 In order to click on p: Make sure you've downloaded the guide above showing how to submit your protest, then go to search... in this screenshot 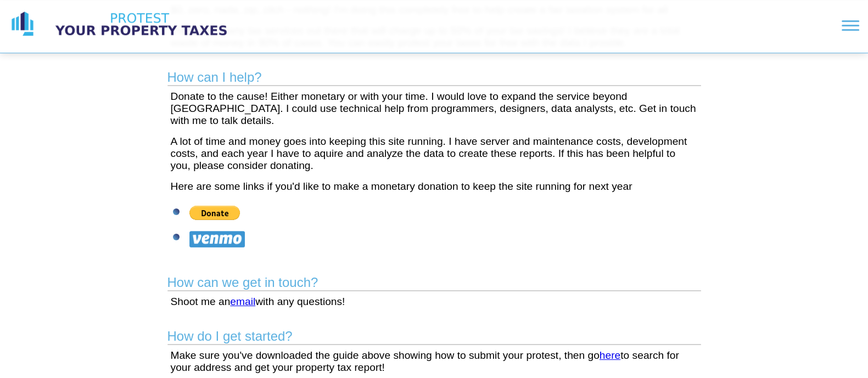, I will do `click(435, 362)`.